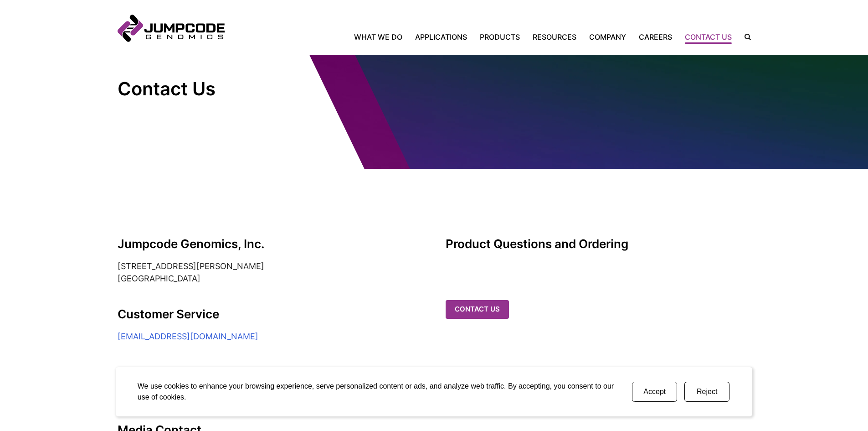  Describe the element at coordinates (655, 392) in the screenshot. I see `button: Accept` at that location.